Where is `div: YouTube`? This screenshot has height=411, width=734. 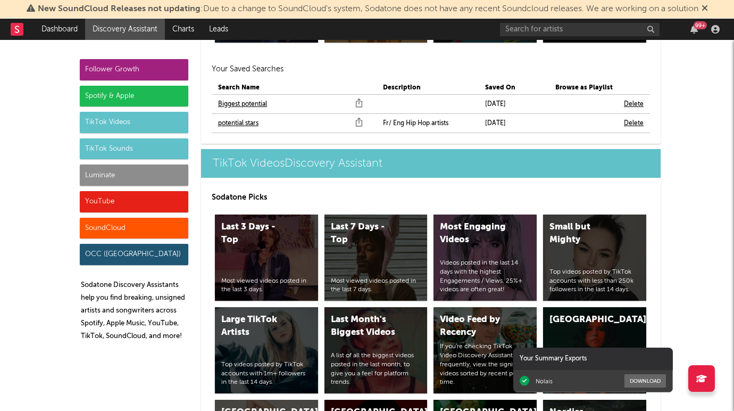
div: YouTube is located at coordinates (134, 202).